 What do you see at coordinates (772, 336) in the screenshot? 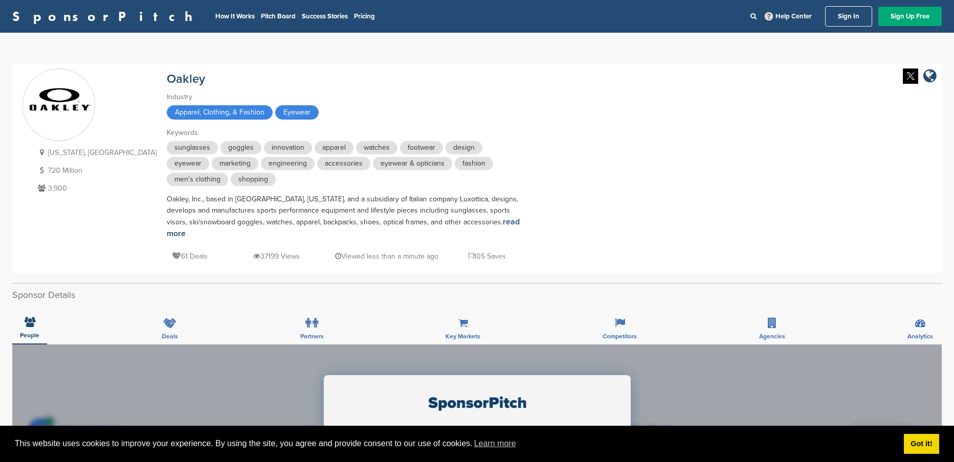
I see `span: Agencies` at bounding box center [772, 336].